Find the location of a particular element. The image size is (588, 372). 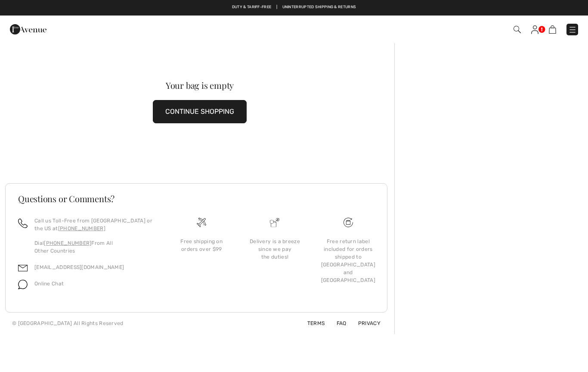

span: Online Chat is located at coordinates (50, 284).